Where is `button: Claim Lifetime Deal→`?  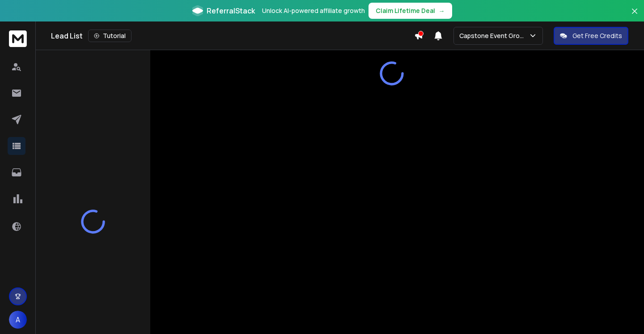 button: Claim Lifetime Deal→ is located at coordinates (410, 11).